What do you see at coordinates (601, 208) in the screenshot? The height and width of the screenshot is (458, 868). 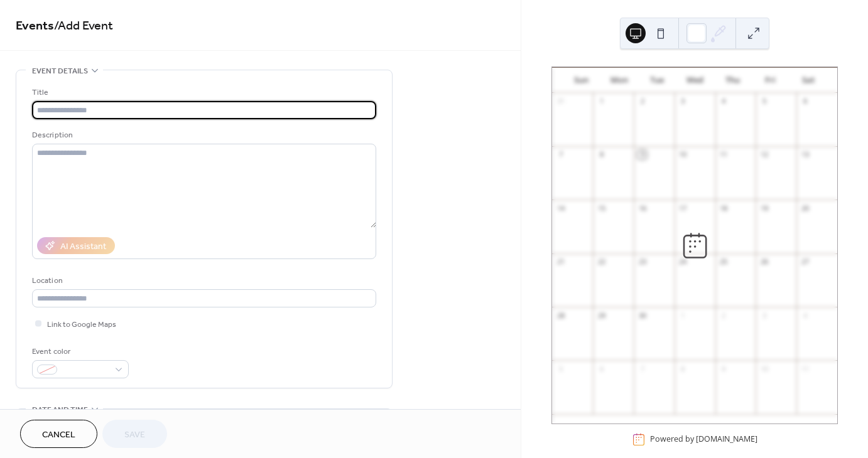 I see `div: 15` at bounding box center [601, 208].